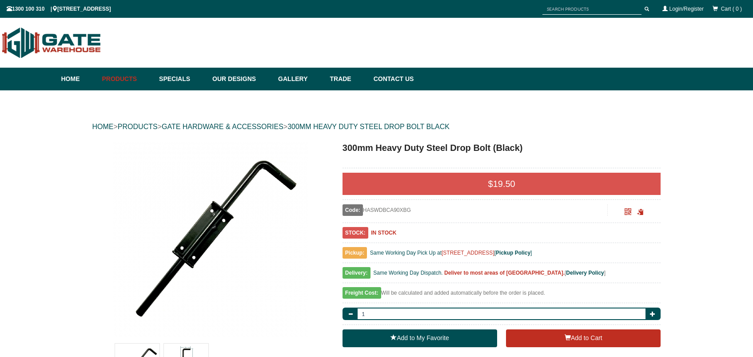 Image resolution: width=753 pixels, height=357 pixels. What do you see at coordinates (353, 210) in the screenshot?
I see `span: Code:` at bounding box center [353, 210].